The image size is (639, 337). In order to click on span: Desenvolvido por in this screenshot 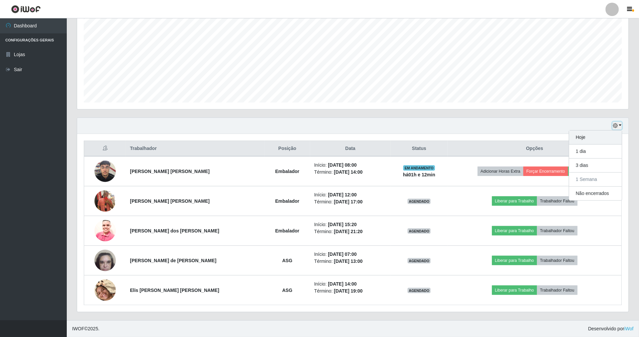, I will do `click(611, 328)`.